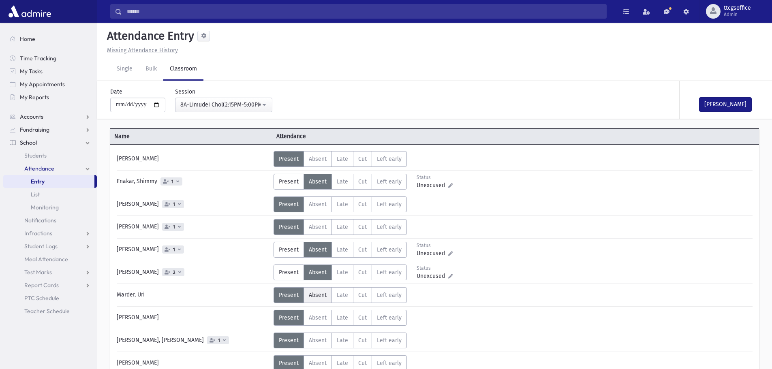 The height and width of the screenshot is (369, 772). What do you see at coordinates (34, 97) in the screenshot?
I see `span: My Reports` at bounding box center [34, 97].